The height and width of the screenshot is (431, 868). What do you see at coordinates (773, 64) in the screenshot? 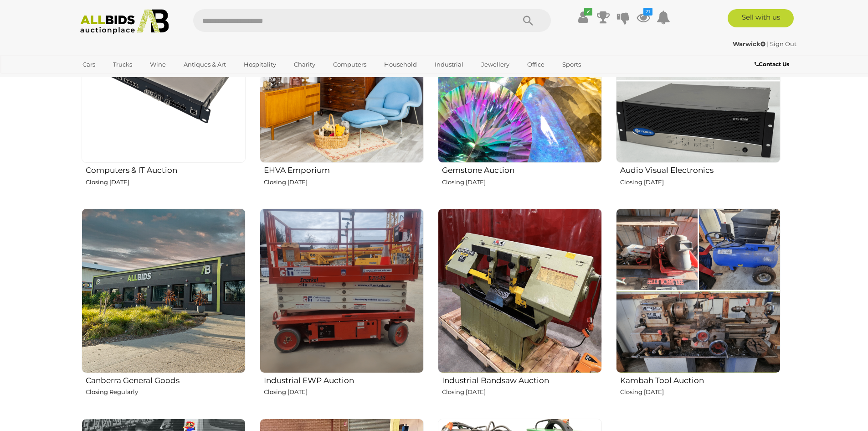
I see `b: Contact Us` at bounding box center [773, 64].